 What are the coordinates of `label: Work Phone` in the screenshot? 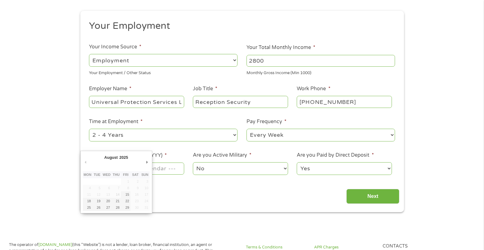 It's located at (314, 89).